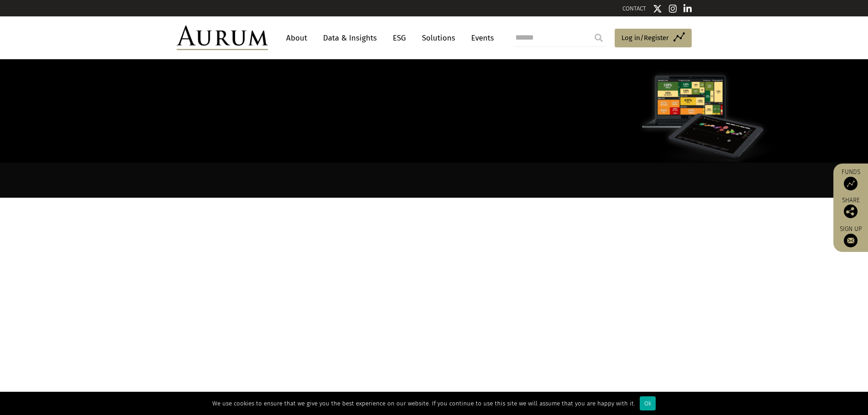  Describe the element at coordinates (223, 37) in the screenshot. I see `img: Aurum` at that location.